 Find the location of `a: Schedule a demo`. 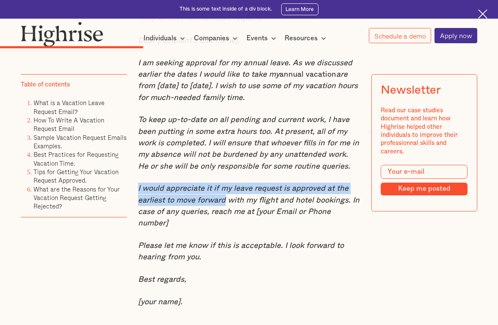

a: Schedule a demo is located at coordinates (400, 36).